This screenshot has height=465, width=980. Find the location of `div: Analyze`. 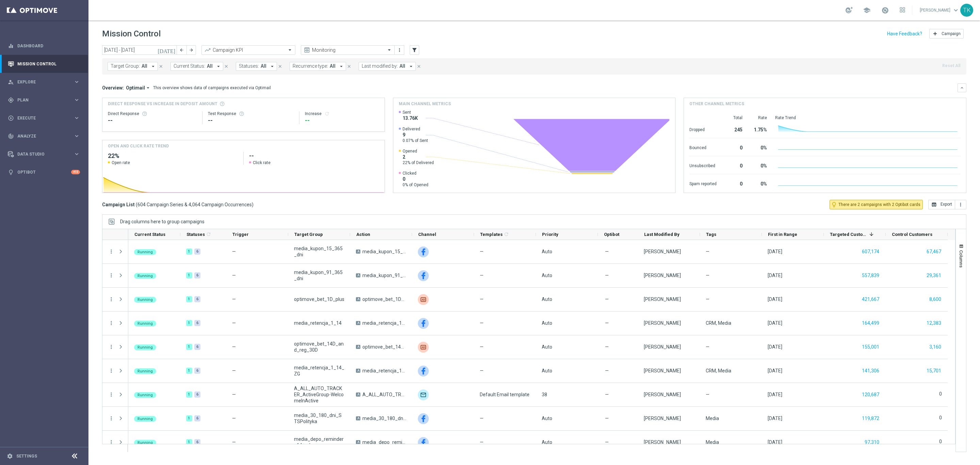

div: Analyze is located at coordinates (41, 136).